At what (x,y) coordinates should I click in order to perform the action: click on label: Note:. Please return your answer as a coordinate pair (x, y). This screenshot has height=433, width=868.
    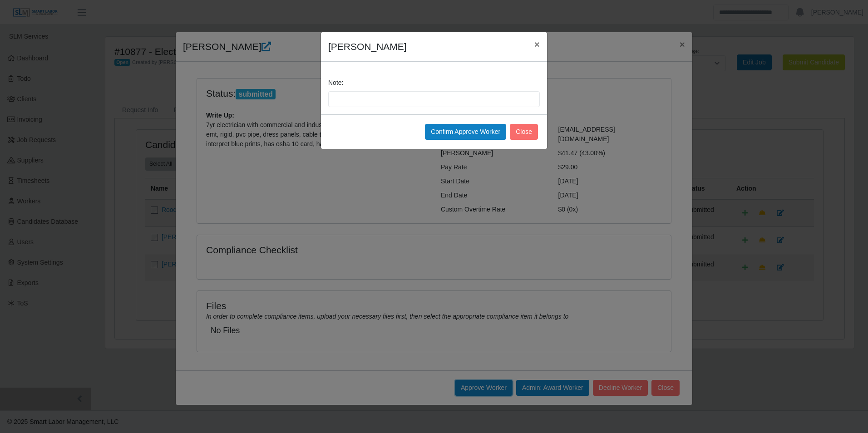
    Looking at the image, I should click on (336, 82).